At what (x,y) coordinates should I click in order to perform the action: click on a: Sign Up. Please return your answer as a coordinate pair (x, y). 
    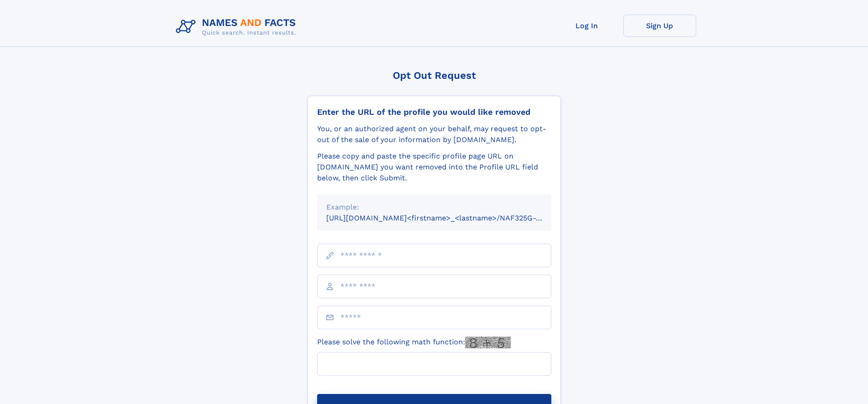
    Looking at the image, I should click on (660, 25).